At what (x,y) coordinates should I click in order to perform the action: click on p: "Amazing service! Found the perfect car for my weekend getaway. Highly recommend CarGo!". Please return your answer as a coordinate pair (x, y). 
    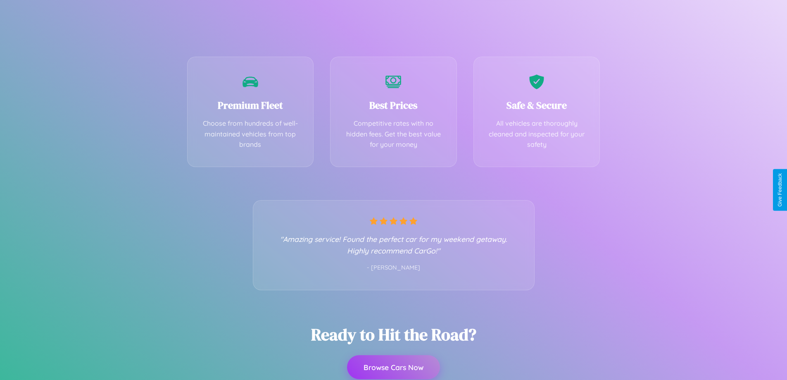
    Looking at the image, I should click on (394, 245).